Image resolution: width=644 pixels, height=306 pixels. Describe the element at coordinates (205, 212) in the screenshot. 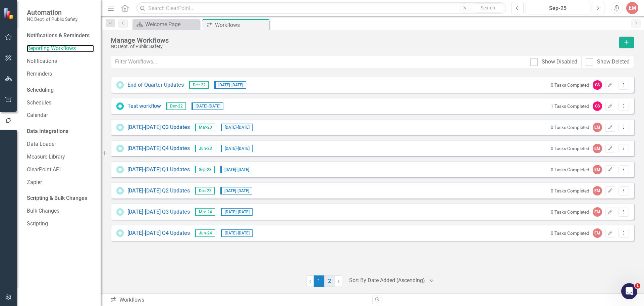

I see `span: Mar-24` at that location.